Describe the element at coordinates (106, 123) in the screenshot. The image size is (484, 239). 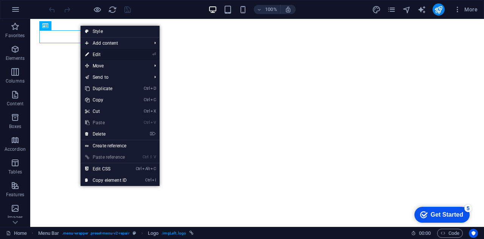
I see `a: CtrlVPaste` at that location.